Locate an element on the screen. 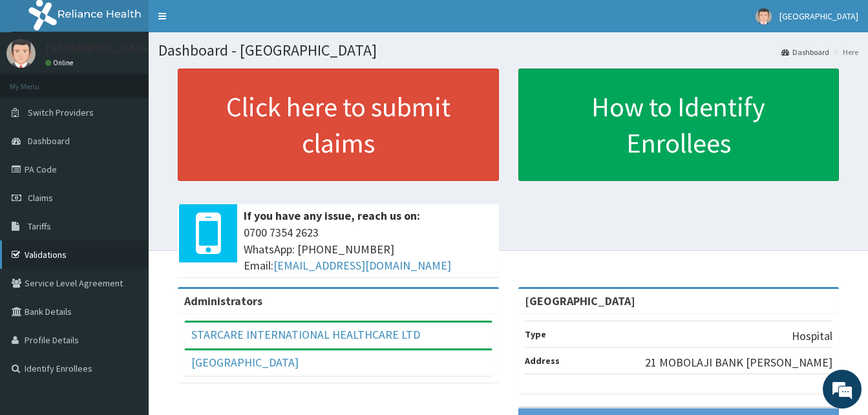 The width and height of the screenshot is (868, 415). span: Switch Providers is located at coordinates (61, 112).